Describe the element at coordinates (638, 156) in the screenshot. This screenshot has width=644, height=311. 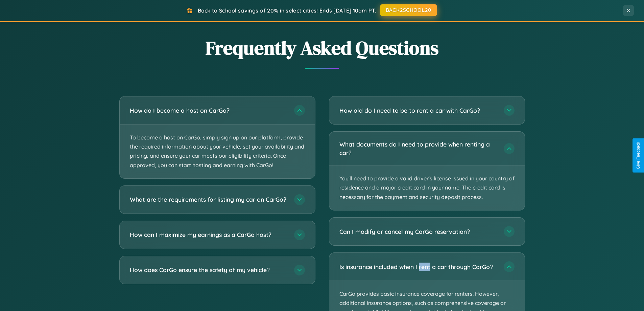
I see `div: Give Feedback` at that location.